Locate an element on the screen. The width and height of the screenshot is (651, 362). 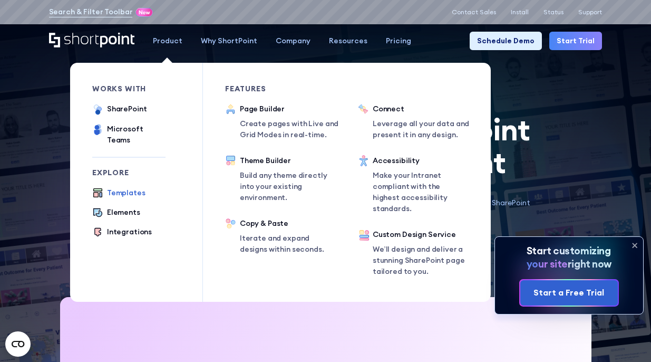
a: Pricing is located at coordinates (399, 41).